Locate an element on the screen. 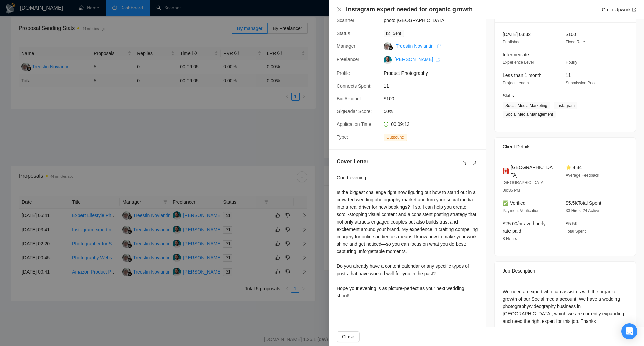  div: Client Details is located at coordinates (565, 147).